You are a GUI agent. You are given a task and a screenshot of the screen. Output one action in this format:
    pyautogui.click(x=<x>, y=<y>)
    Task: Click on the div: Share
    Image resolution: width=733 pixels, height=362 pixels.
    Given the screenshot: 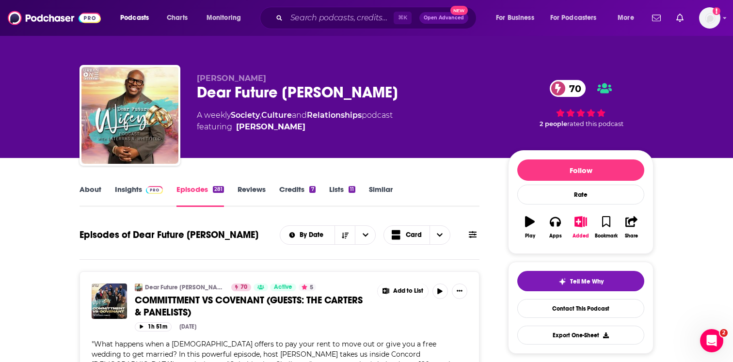 What is the action you would take?
    pyautogui.click(x=631, y=236)
    